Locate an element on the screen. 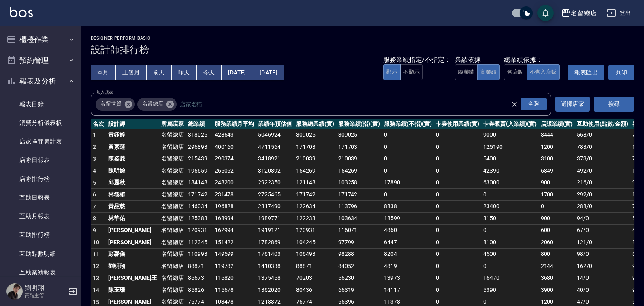 The height and width of the screenshot is (306, 644). td: 1410338 is located at coordinates (275, 267).